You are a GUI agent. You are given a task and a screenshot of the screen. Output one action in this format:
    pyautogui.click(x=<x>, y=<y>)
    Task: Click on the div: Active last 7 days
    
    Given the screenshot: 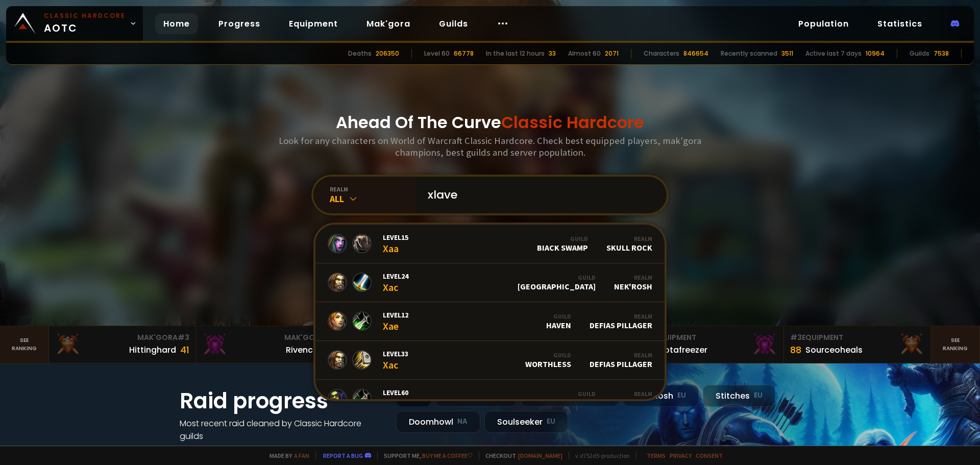 What is the action you would take?
    pyautogui.click(x=834, y=53)
    